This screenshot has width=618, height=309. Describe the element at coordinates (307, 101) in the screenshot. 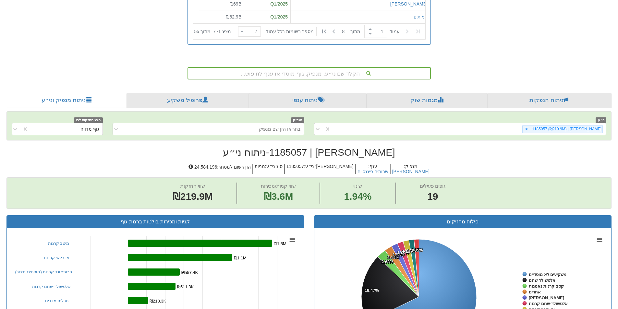

I see `a: ניתוח ענפי` at that location.